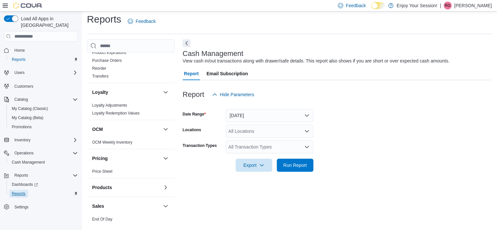  I want to click on button: Users, so click(41, 73).